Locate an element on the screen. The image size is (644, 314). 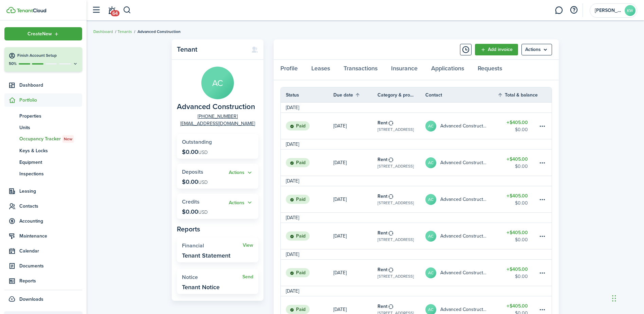
button: Open resource center is located at coordinates (573, 10).